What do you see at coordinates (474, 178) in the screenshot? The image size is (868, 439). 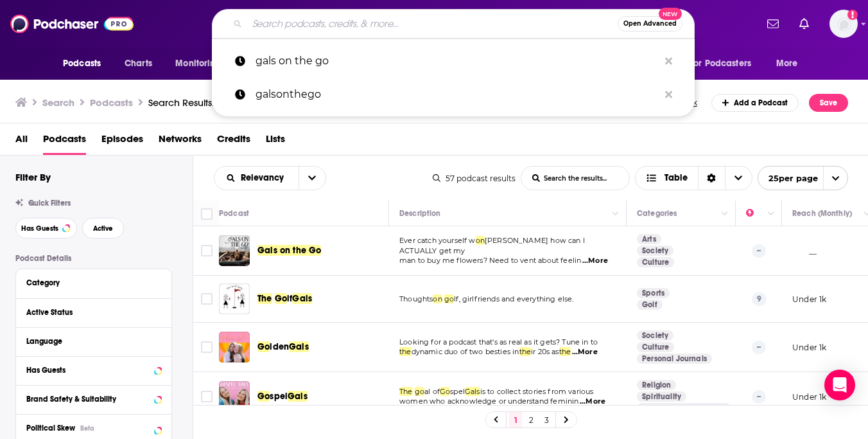 I see `div: 57 podcast results` at bounding box center [474, 178].